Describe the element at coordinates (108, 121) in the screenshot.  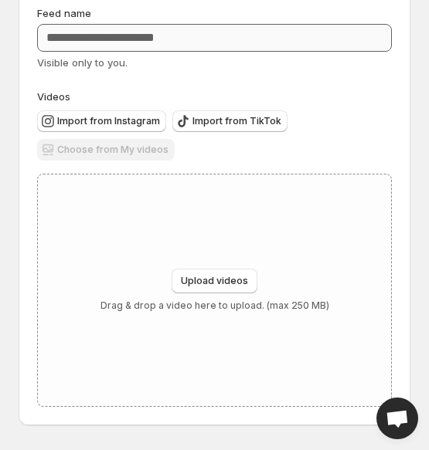
I see `span: Import from Instagram` at that location.